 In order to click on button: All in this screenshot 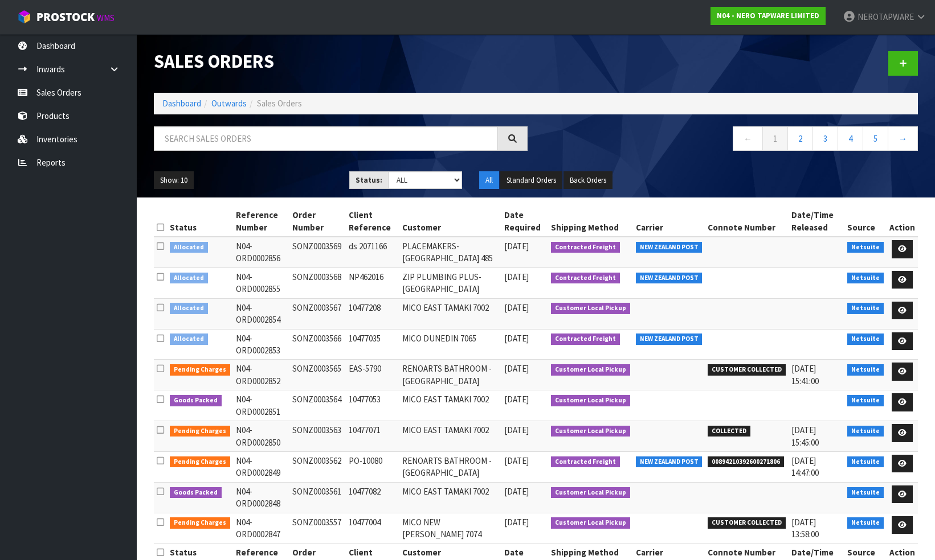, I will do `click(488, 180)`.